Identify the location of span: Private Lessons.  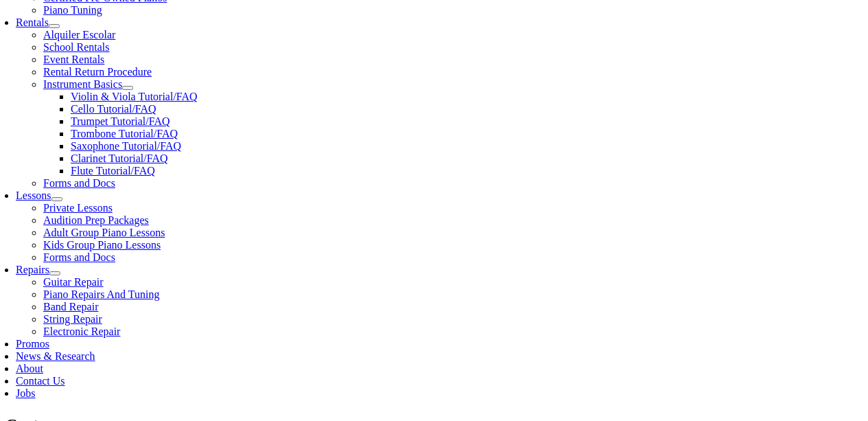
(77, 207).